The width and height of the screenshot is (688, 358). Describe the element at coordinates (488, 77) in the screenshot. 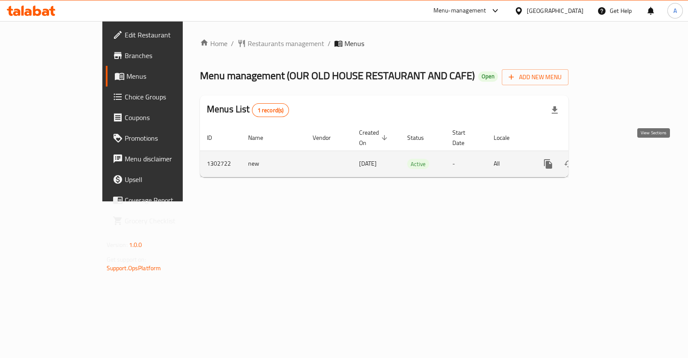

I see `div: Open` at that location.